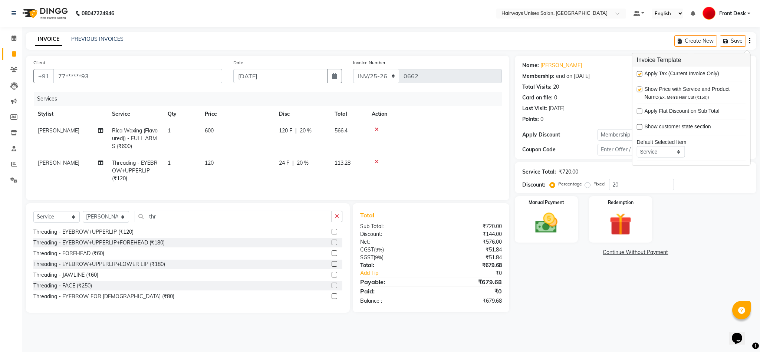 Image resolution: width=760 pixels, height=352 pixels. Describe the element at coordinates (399, 273) in the screenshot. I see `a: Add Tip` at that location.